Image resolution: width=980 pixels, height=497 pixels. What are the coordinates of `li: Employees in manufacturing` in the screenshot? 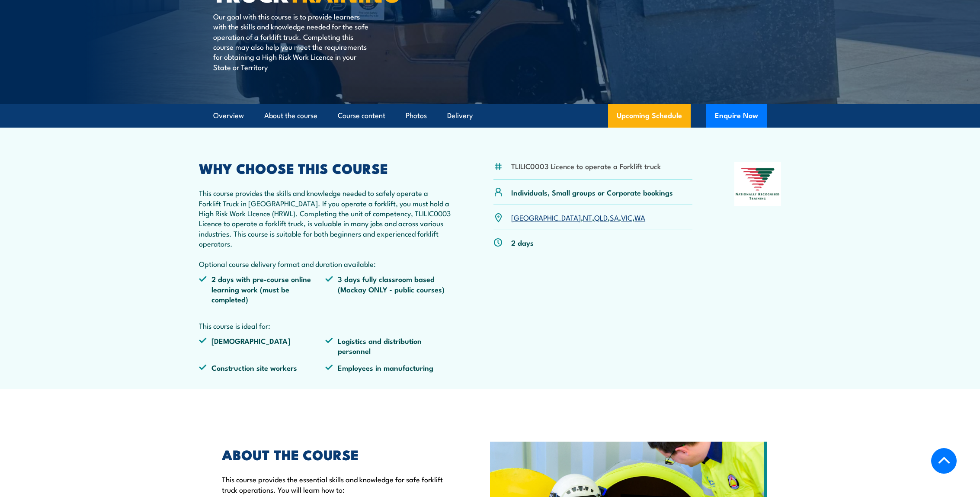 It's located at (389, 367).